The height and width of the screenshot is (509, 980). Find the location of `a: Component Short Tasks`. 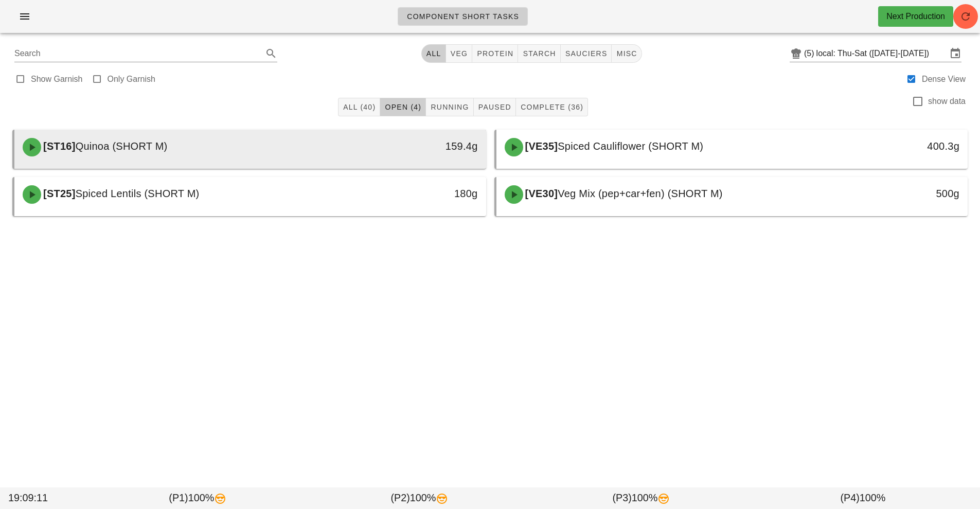

a: Component Short Tasks is located at coordinates (463, 16).